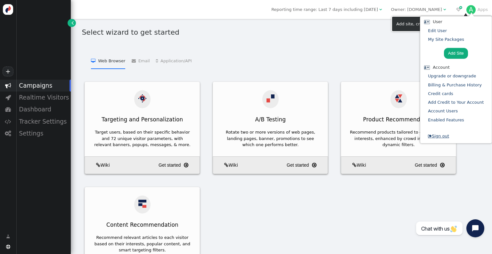 This screenshot has height=254, width=492. Describe the element at coordinates (142, 225) in the screenshot. I see `div: Content Recommendation` at that location.